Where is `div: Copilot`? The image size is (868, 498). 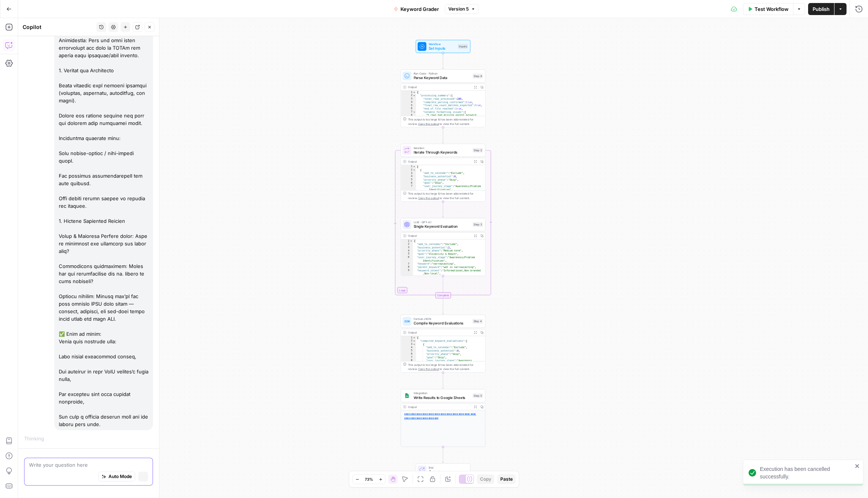 div: Copilot is located at coordinates (59, 27).